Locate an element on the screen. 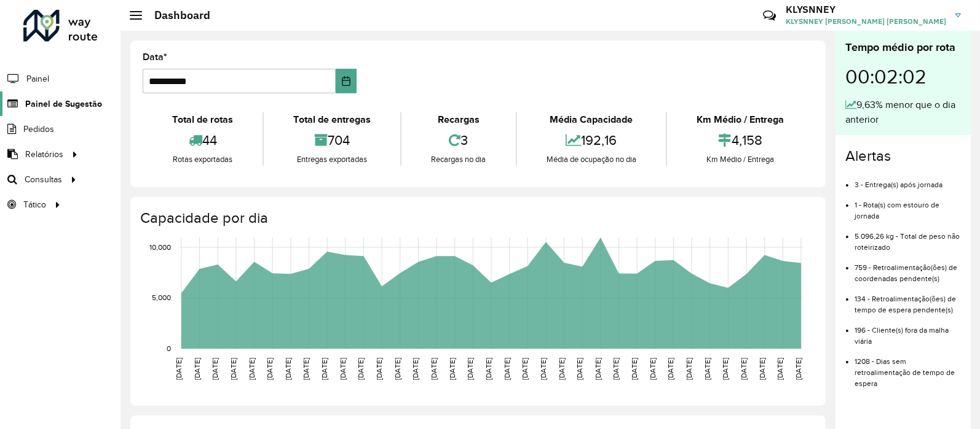  div: Entregas exportadas is located at coordinates (332, 160).